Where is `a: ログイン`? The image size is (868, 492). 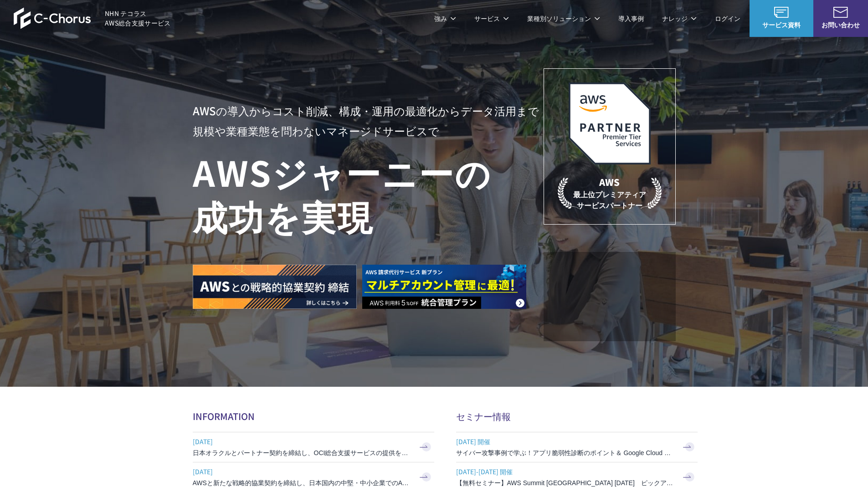 a: ログイン is located at coordinates (727, 19).